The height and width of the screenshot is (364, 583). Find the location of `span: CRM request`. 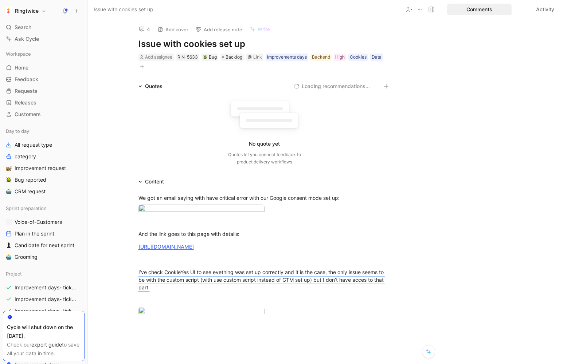

span: CRM request is located at coordinates (30, 192).